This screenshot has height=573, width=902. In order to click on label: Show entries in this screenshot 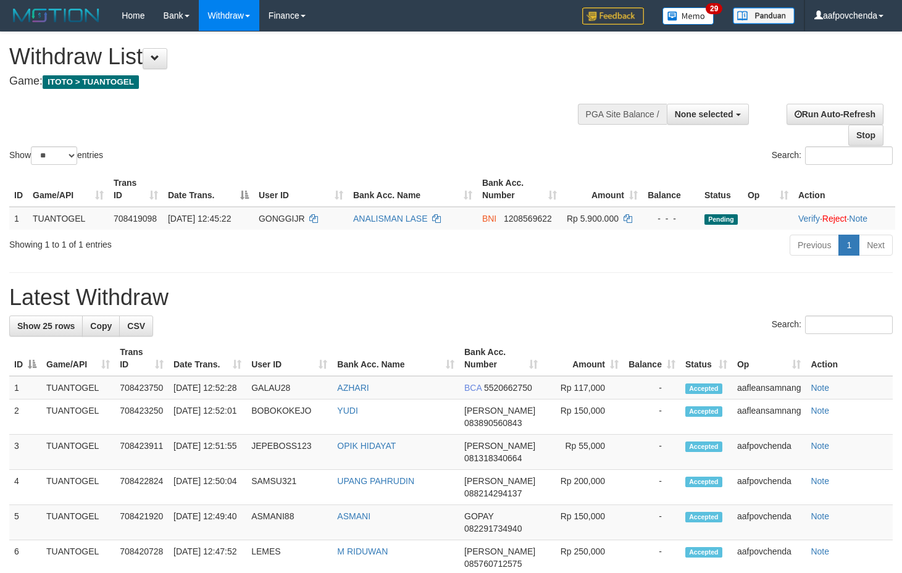, I will do `click(56, 156)`.